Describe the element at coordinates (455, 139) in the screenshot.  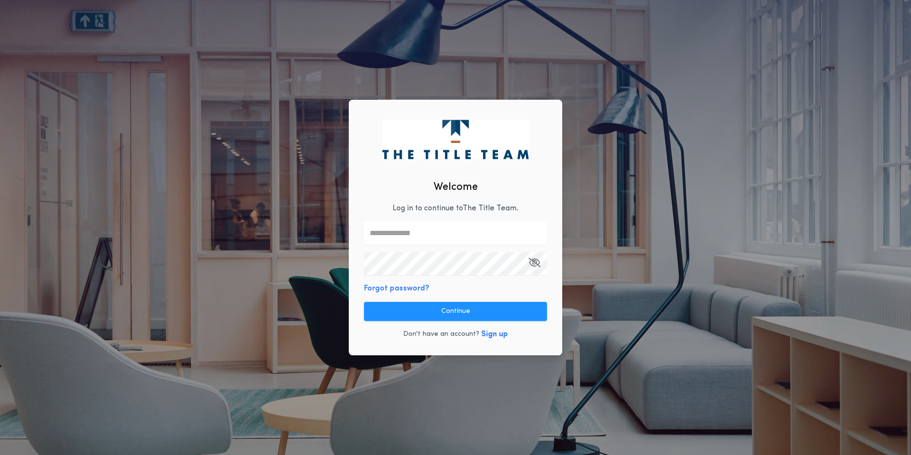
I see `img: logo` at that location.